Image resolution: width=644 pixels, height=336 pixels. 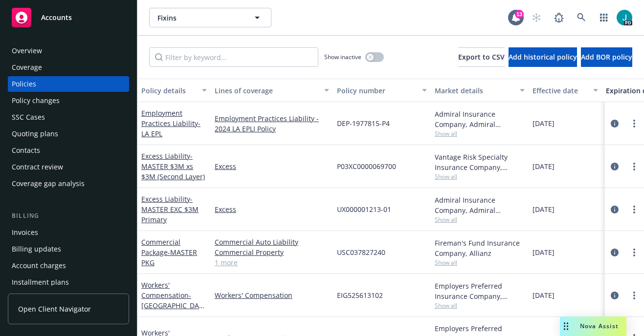 I want to click on span: Show inactive, so click(x=342, y=57).